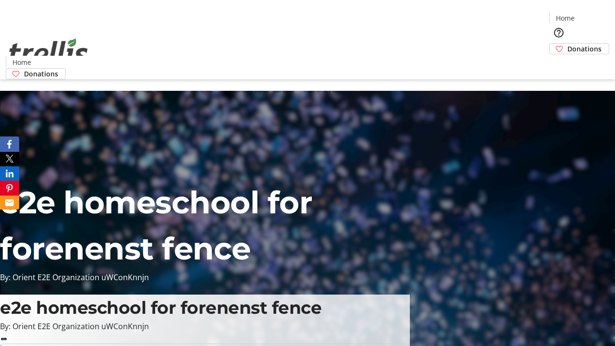 The height and width of the screenshot is (346, 615). Describe the element at coordinates (558, 64) in the screenshot. I see `button: Cart` at that location.